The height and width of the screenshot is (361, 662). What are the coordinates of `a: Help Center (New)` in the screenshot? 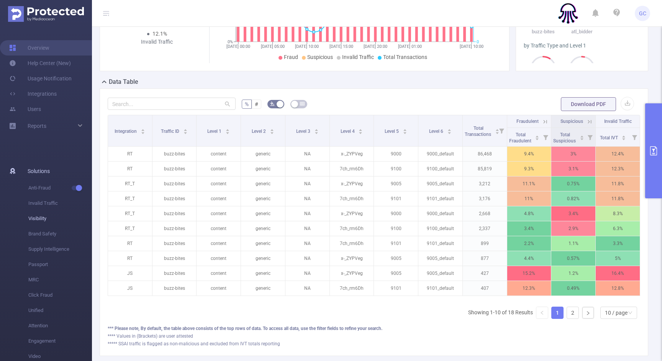 It's located at (40, 63).